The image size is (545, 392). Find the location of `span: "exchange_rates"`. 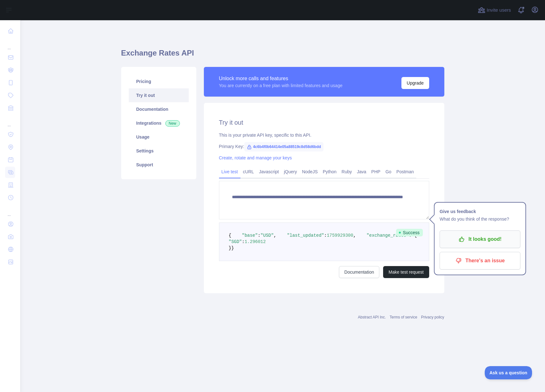

span: "exchange_rates" is located at coordinates (387, 235).